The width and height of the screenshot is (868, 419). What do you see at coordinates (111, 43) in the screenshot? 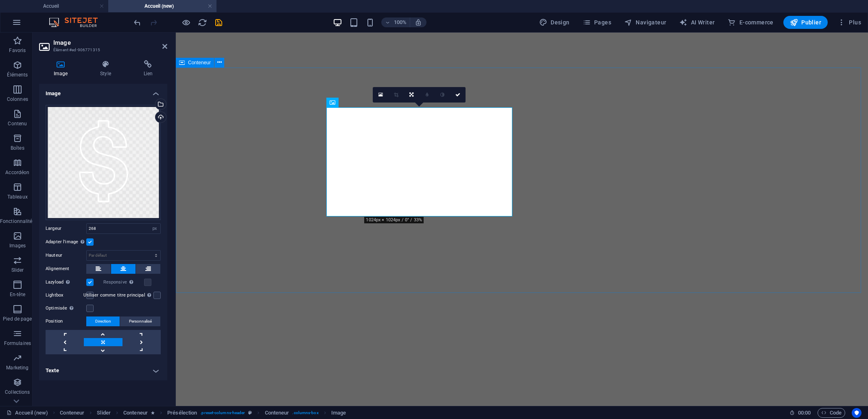
I see `h2: Image` at bounding box center [111, 43].